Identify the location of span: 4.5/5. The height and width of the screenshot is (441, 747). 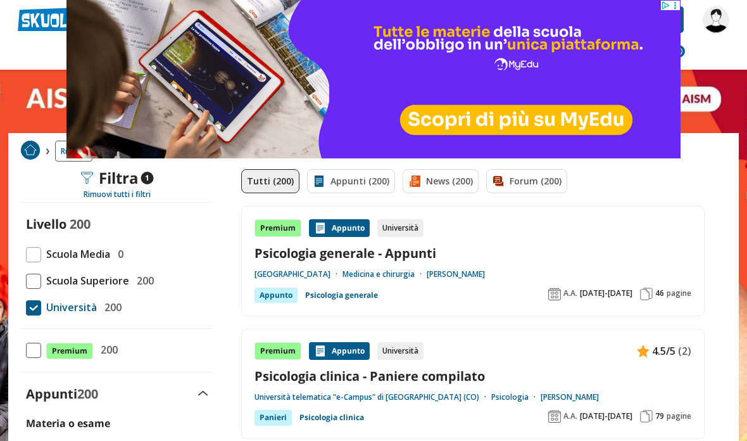
(664, 351).